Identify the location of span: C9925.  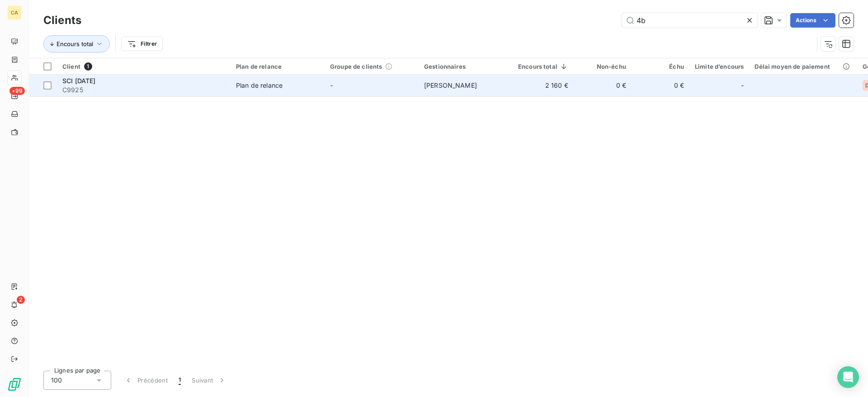
(144, 90).